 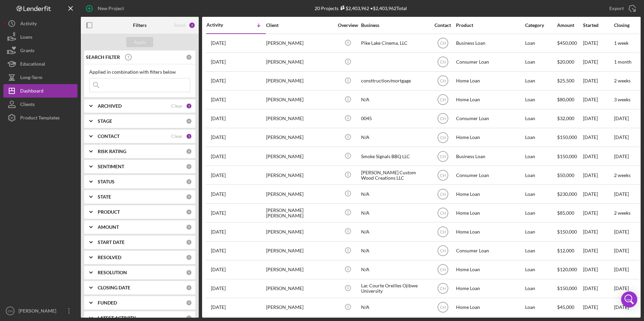 I want to click on div: Consumer Loan, so click(x=490, y=62).